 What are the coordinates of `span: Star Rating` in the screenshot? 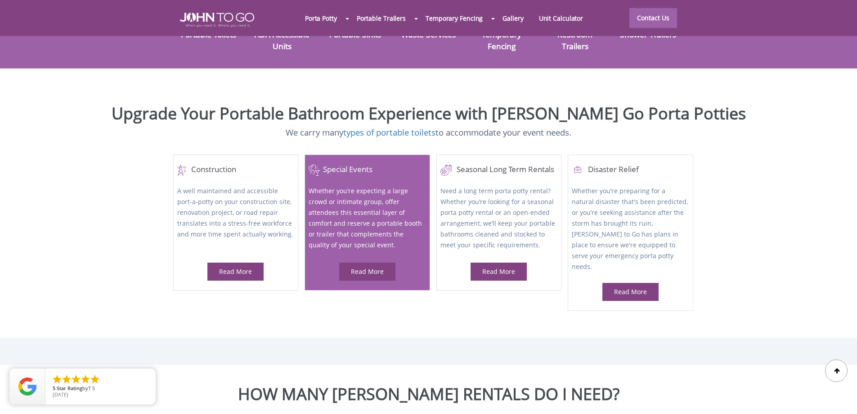 It's located at (69, 388).